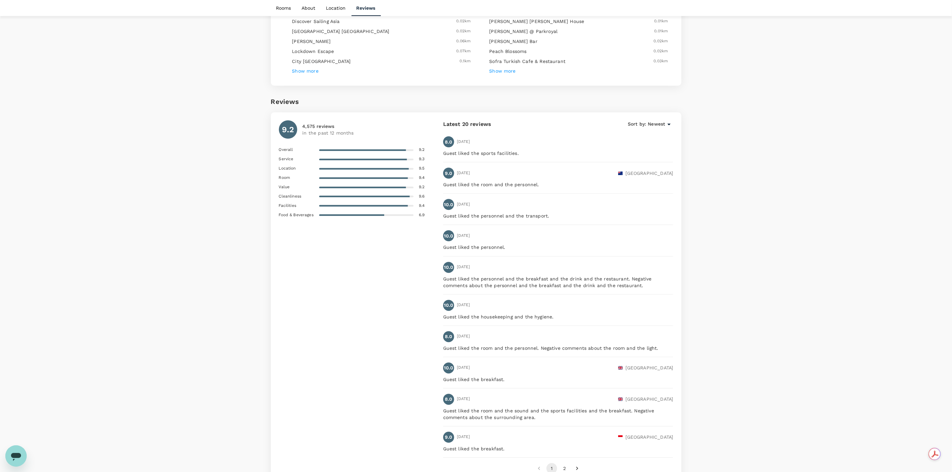 Image resolution: width=952 pixels, height=472 pixels. What do you see at coordinates (636, 124) in the screenshot?
I see `span: Sort by :` at bounding box center [636, 124].